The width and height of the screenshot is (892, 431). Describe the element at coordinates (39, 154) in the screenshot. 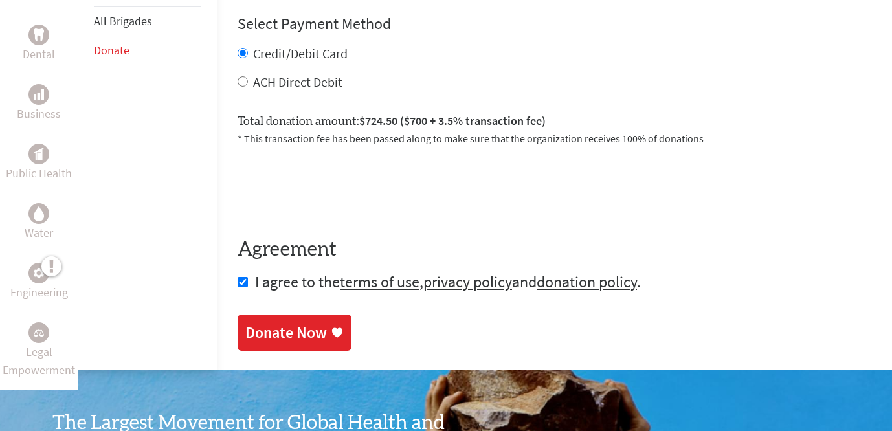

I see `div: Public Health` at that location.